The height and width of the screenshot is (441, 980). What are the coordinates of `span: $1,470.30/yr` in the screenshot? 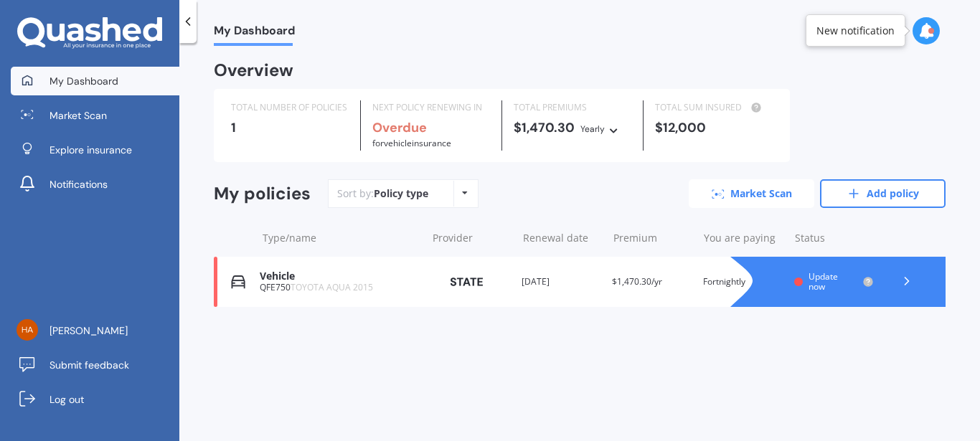 It's located at (637, 281).